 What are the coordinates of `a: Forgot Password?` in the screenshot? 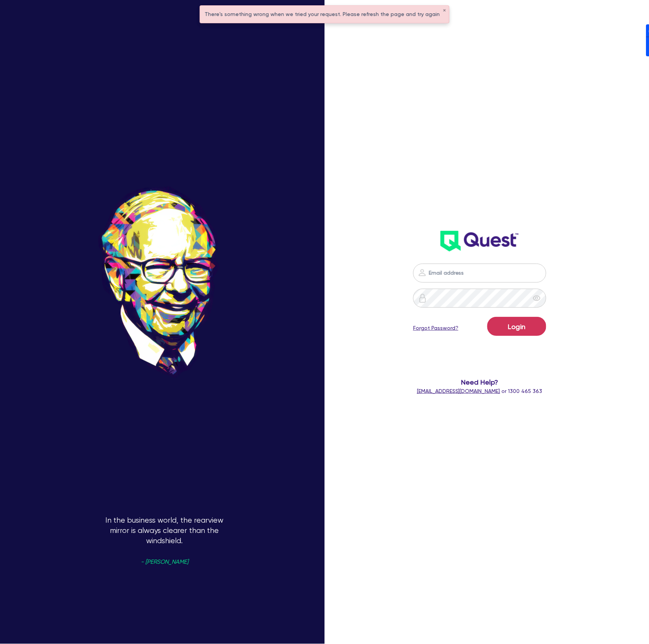 It's located at (436, 328).